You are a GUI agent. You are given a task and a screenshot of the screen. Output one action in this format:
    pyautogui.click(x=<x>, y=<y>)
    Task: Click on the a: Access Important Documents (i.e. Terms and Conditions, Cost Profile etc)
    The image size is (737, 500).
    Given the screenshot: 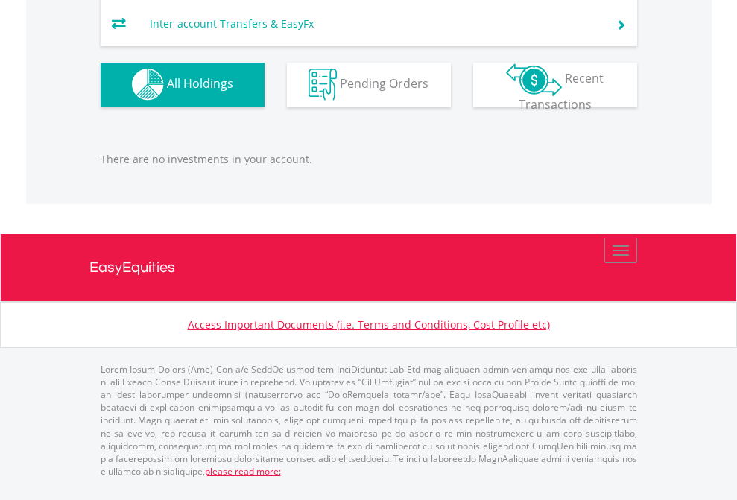 What is the action you would take?
    pyautogui.click(x=369, y=324)
    